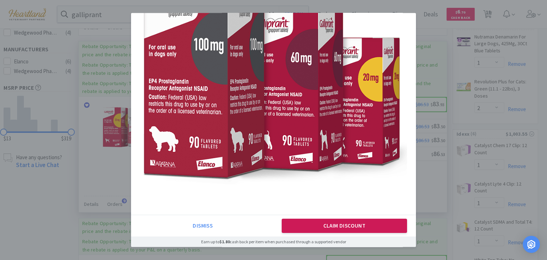  What do you see at coordinates (203, 226) in the screenshot?
I see `button: Dismiss` at bounding box center [203, 226].